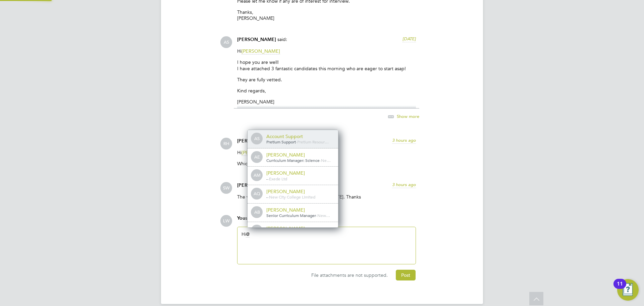 The height and width of the screenshot is (306, 644). Describe the element at coordinates (257, 175) in the screenshot. I see `span: AM` at that location.